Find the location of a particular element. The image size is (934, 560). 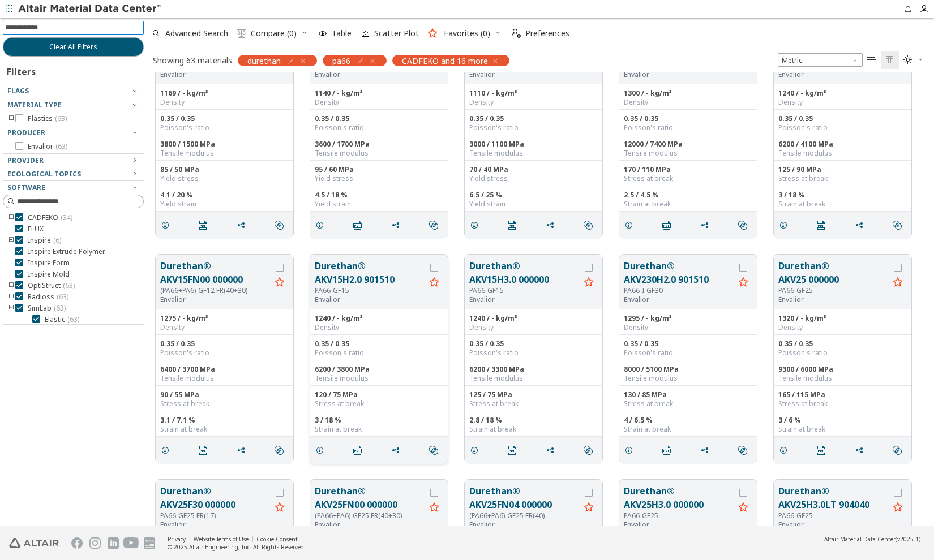

span: Inspire Extrude Polymer is located at coordinates (66, 252).